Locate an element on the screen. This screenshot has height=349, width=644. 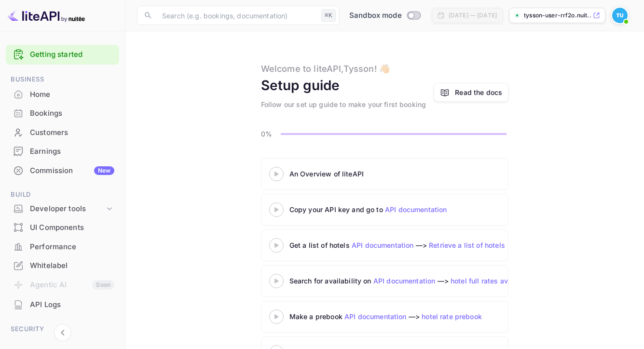
div: Commission is located at coordinates (72, 171).